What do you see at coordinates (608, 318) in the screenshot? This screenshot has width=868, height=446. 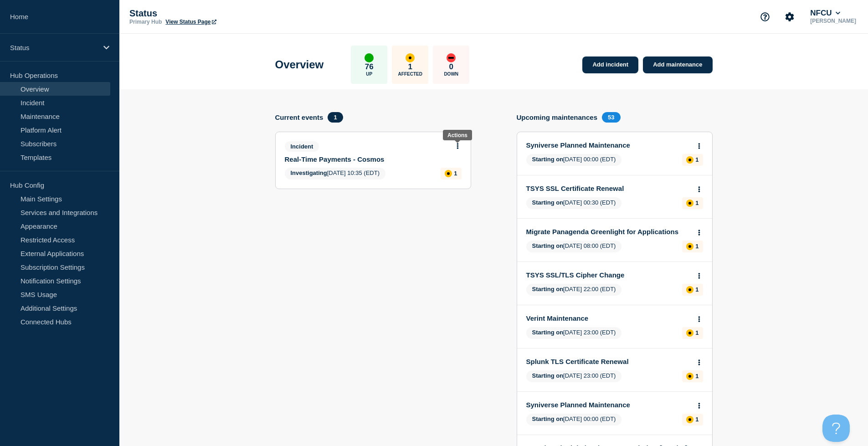 I see `a: Verint Maintenance` at bounding box center [608, 318].